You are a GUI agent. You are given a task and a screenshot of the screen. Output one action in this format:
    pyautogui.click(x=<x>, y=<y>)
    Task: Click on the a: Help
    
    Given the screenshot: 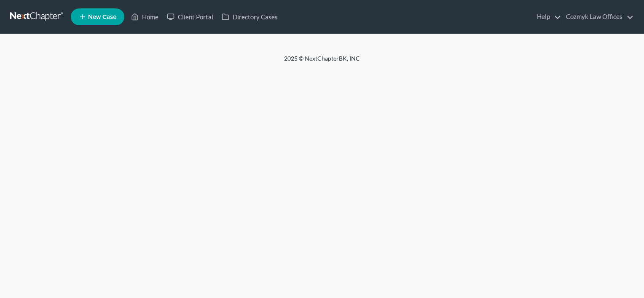 What is the action you would take?
    pyautogui.click(x=547, y=17)
    